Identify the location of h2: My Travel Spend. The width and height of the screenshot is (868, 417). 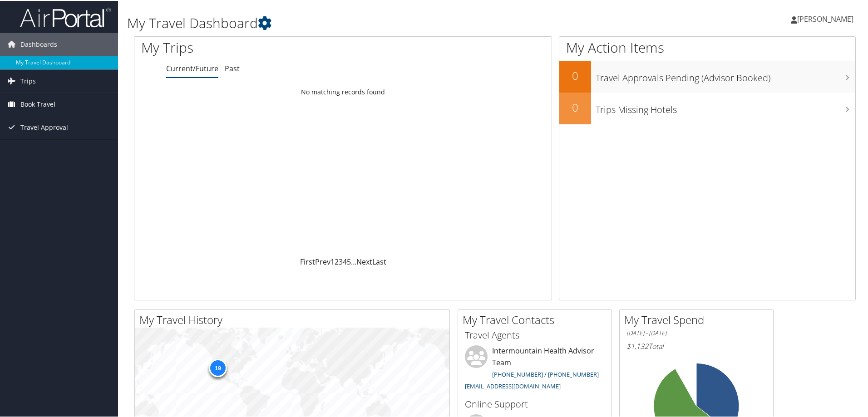
(699, 319).